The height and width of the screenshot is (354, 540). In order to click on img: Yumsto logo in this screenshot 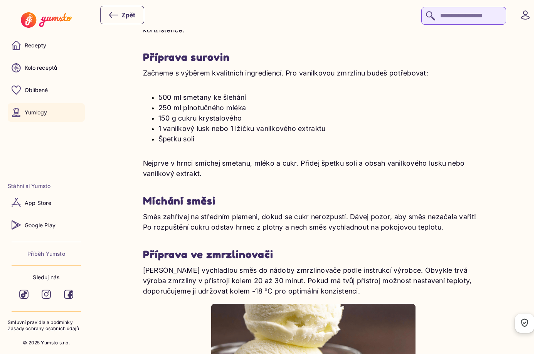, I will do `click(46, 20)`.